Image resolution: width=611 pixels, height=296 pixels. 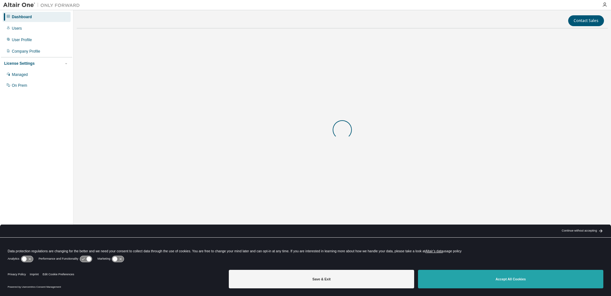 What do you see at coordinates (43, 5) in the screenshot?
I see `img: Altair One` at bounding box center [43, 5].